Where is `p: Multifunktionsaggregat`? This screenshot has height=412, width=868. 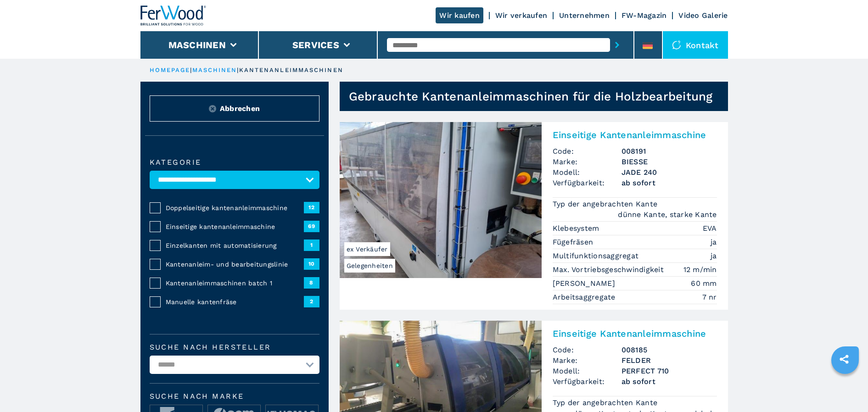 p: Multifunktionsaggregat is located at coordinates (596, 256).